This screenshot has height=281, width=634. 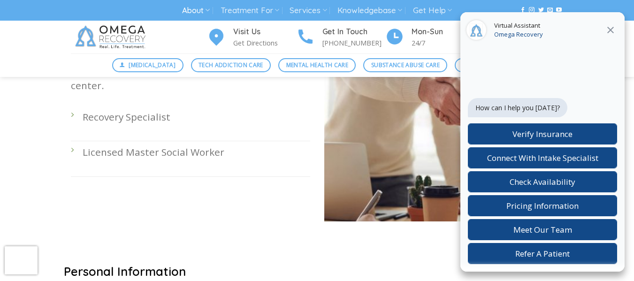 What do you see at coordinates (317, 271) in the screenshot?
I see `h2: Personal Information` at bounding box center [317, 271].